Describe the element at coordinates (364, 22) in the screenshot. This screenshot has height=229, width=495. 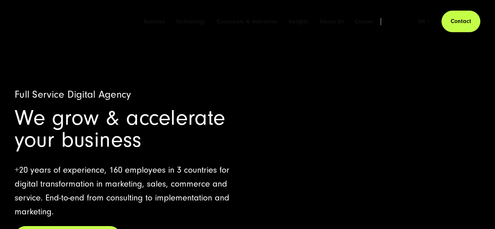
I see `a: Career` at that location.